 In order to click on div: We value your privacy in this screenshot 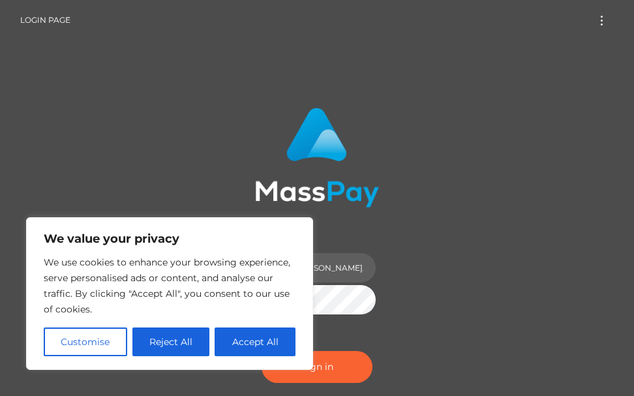, I will do `click(170, 293)`.